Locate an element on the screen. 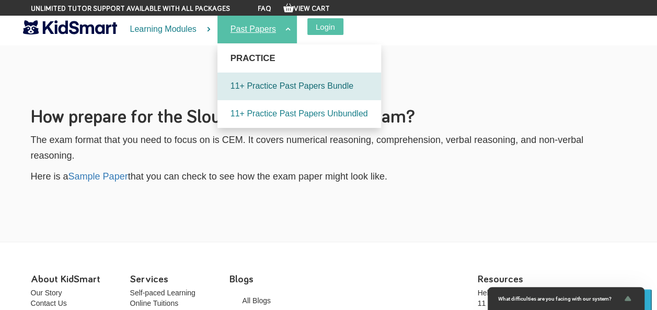 This screenshot has width=657, height=310. a: Self-paced Learning is located at coordinates (163, 293).